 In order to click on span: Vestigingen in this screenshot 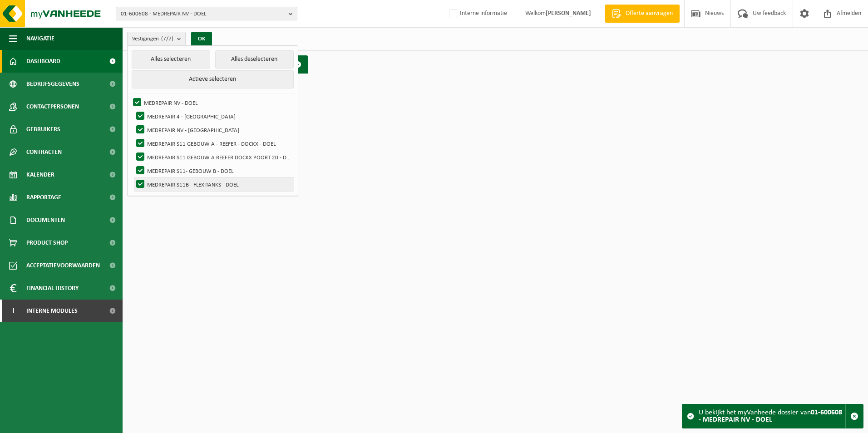, I will do `click(153, 39)`.